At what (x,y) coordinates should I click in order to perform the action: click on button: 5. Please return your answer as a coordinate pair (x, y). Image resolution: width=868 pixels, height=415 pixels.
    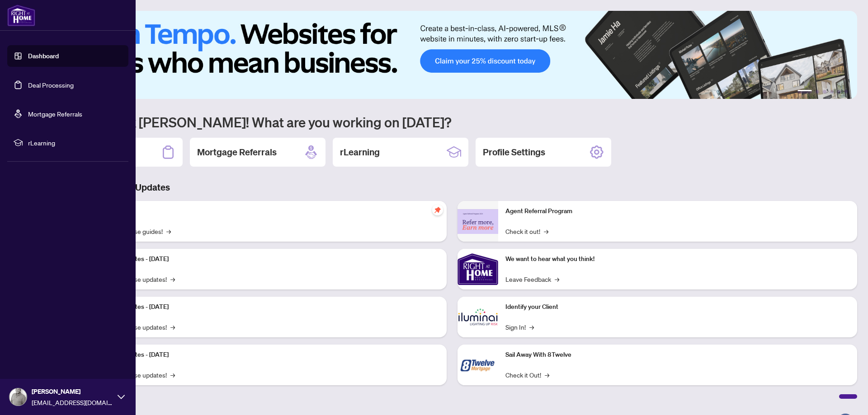
    Looking at the image, I should click on (838, 92).